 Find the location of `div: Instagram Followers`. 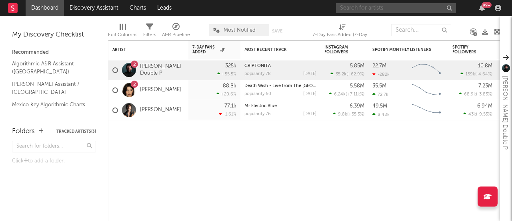

div: Instagram Followers is located at coordinates (339, 50).